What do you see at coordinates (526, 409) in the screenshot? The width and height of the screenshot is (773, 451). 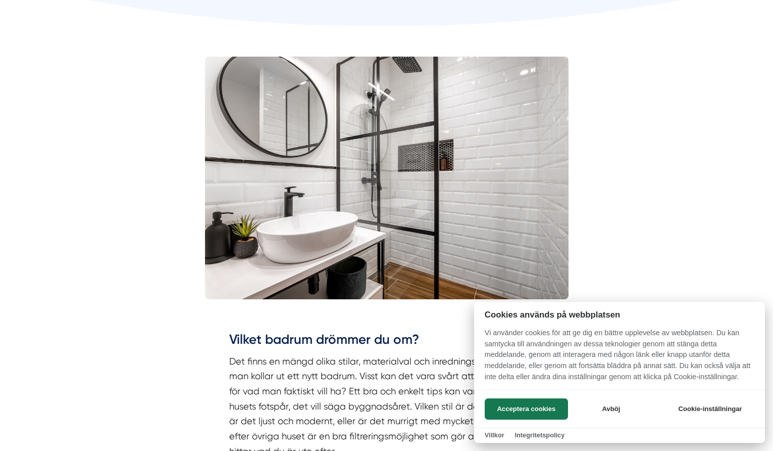 I see `button: Acceptera cookies` at bounding box center [526, 409].